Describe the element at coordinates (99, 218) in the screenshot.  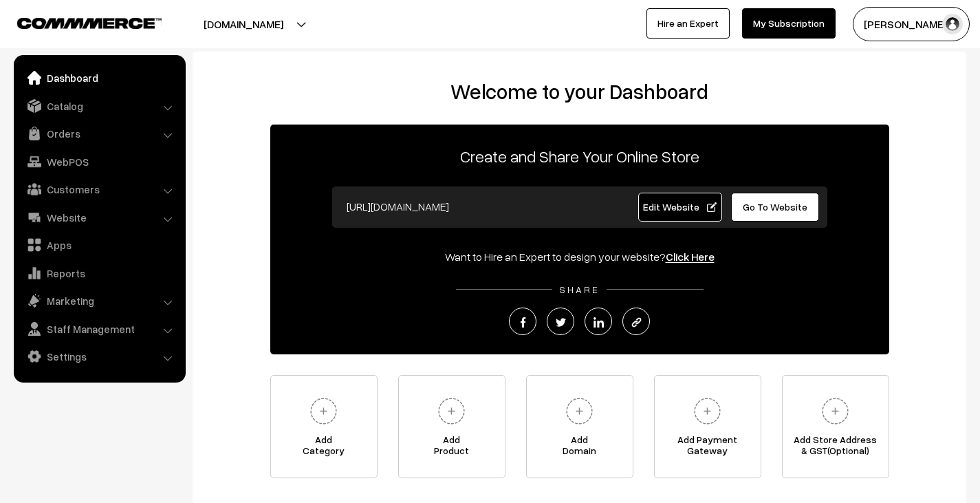
I see `a: Website` at that location.